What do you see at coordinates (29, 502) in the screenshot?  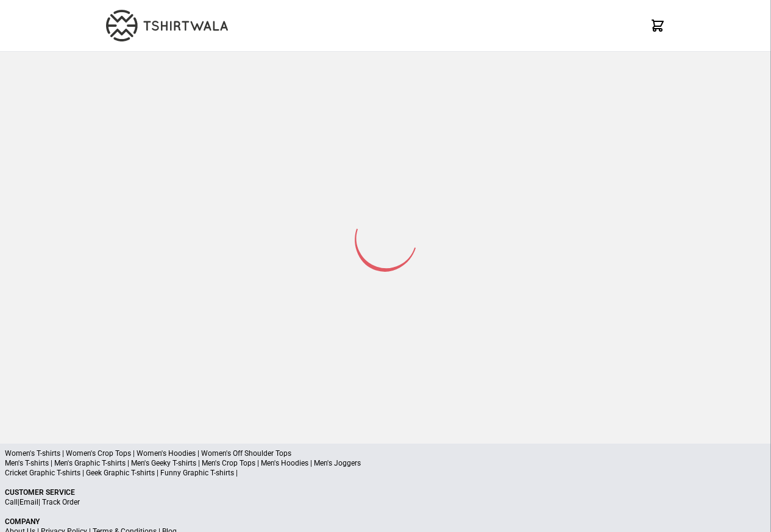 I see `a: Email` at bounding box center [29, 502].